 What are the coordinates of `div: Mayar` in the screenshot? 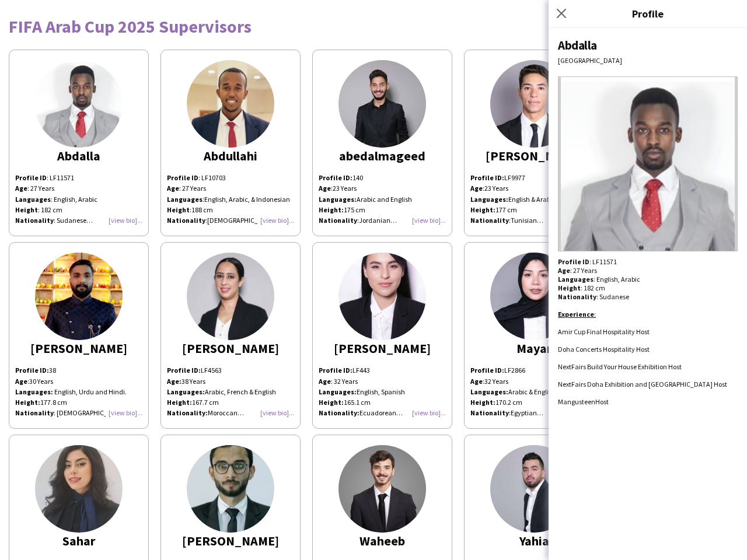 It's located at (534, 349).